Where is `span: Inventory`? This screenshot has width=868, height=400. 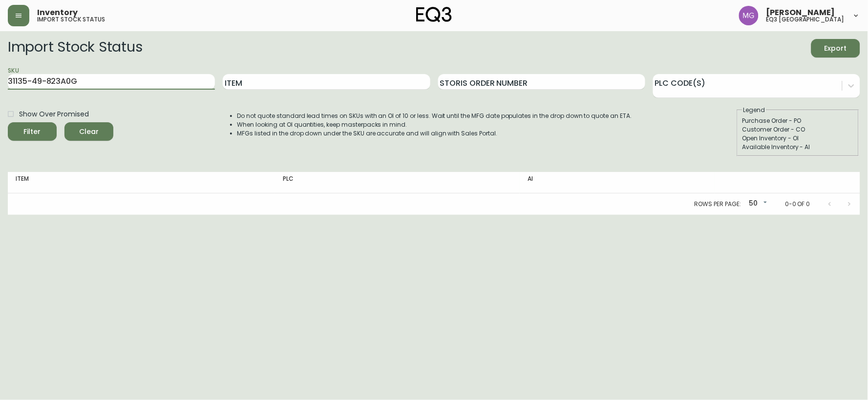 span: Inventory is located at coordinates (57, 13).